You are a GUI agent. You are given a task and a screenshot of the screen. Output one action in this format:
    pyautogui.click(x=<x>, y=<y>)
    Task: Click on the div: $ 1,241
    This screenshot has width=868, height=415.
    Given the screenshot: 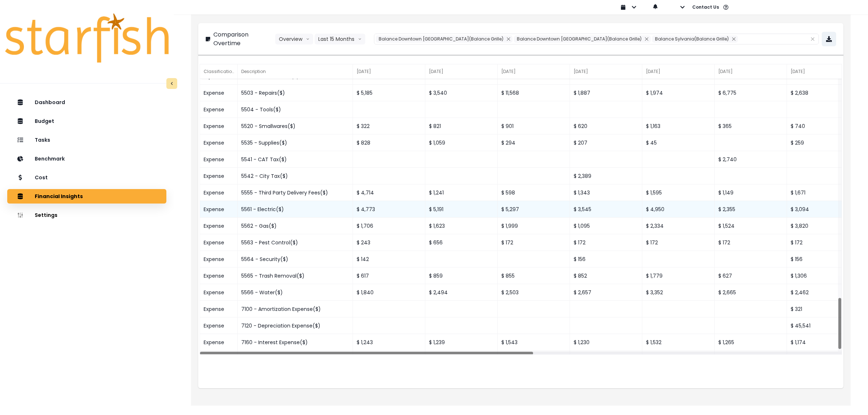 What is the action you would take?
    pyautogui.click(x=461, y=193)
    